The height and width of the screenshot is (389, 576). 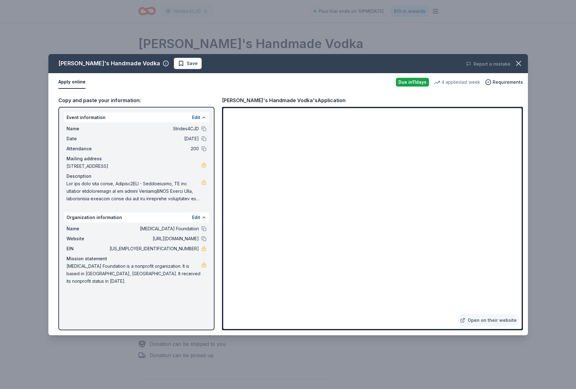 I want to click on span: EIN, so click(x=87, y=249).